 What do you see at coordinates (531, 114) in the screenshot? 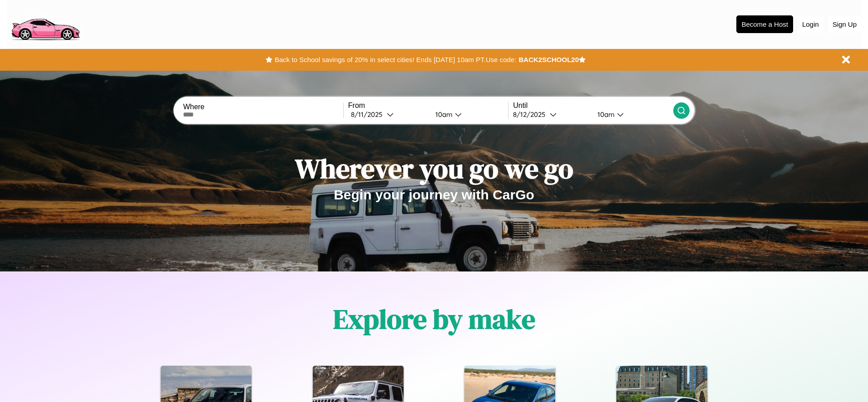
I see `div: 8 / 12 / 2025` at bounding box center [531, 114].